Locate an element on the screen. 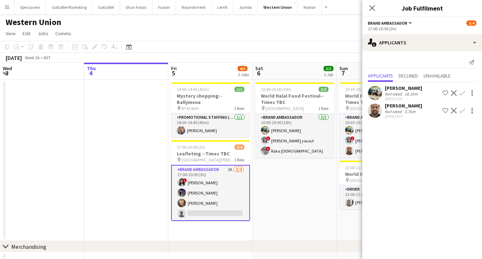 This screenshot has width=482, height=259. span: Brand Ambassador is located at coordinates (388, 23).